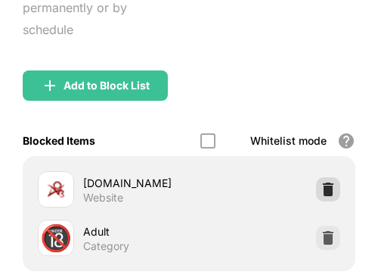 The width and height of the screenshot is (378, 272). I want to click on div: Category, so click(106, 246).